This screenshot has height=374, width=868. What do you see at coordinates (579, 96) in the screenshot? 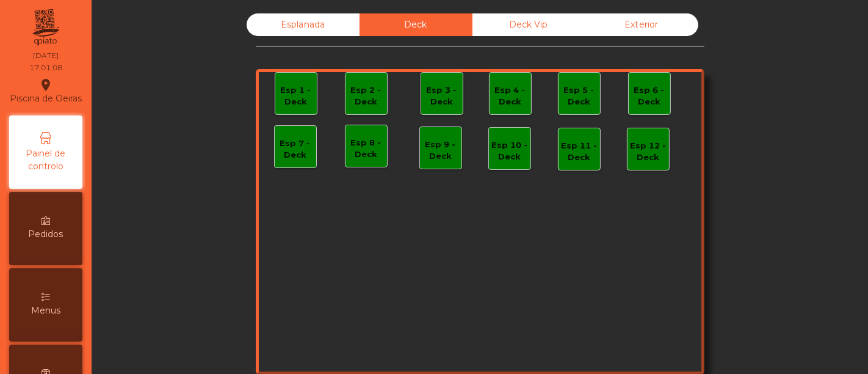
I see `div: Esp 5 - Deck` at bounding box center [579, 96].